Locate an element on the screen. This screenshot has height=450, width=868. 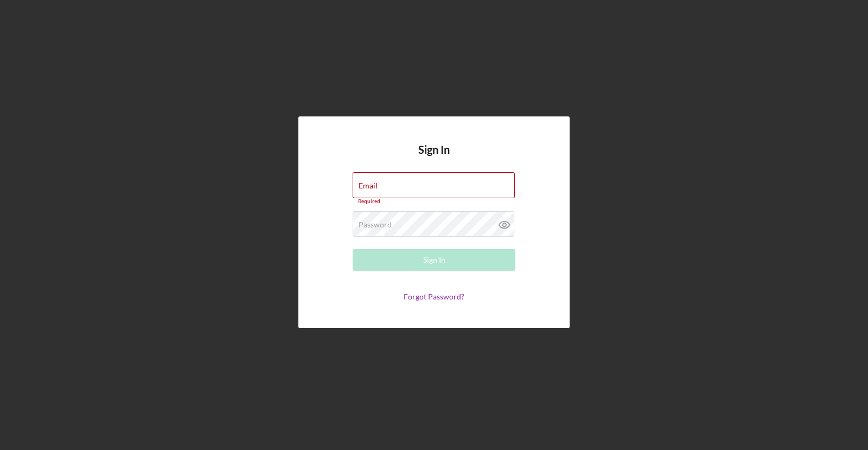
h4: Sign In is located at coordinates (434, 158).